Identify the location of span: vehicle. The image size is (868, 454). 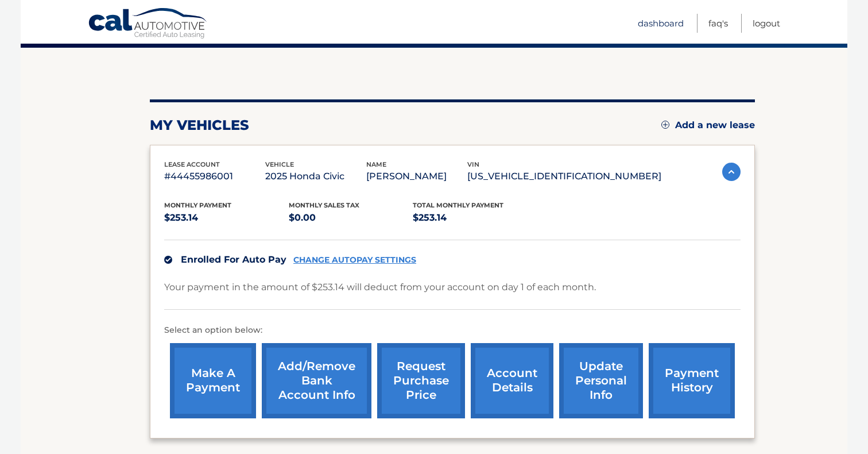
(280, 165).